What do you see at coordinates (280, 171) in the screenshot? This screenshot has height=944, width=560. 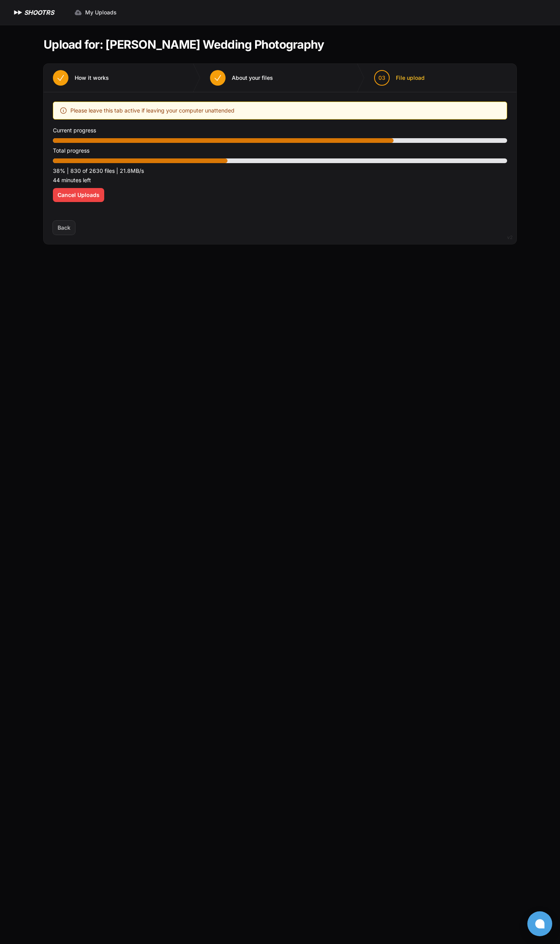 I see `p: 38% | 830 of 2630 files | 21.8MB/s` at bounding box center [280, 171].